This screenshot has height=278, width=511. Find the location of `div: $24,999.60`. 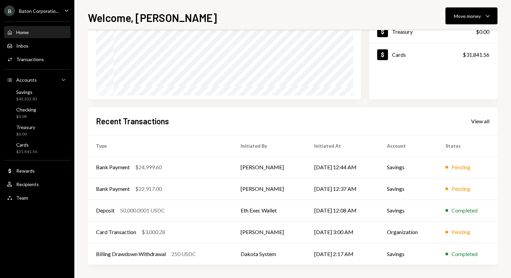

div: $24,999.60 is located at coordinates (148, 167).